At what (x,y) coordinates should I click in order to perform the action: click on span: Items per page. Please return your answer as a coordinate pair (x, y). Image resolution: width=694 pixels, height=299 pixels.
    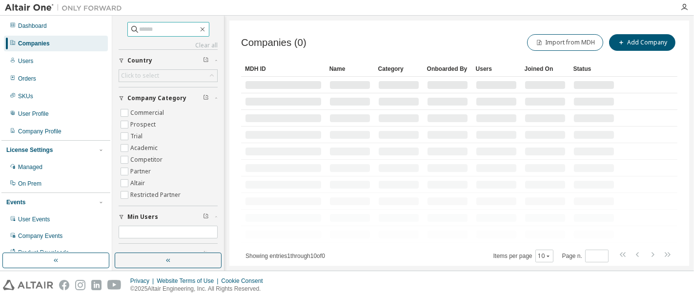
    Looking at the image, I should click on (523, 256).